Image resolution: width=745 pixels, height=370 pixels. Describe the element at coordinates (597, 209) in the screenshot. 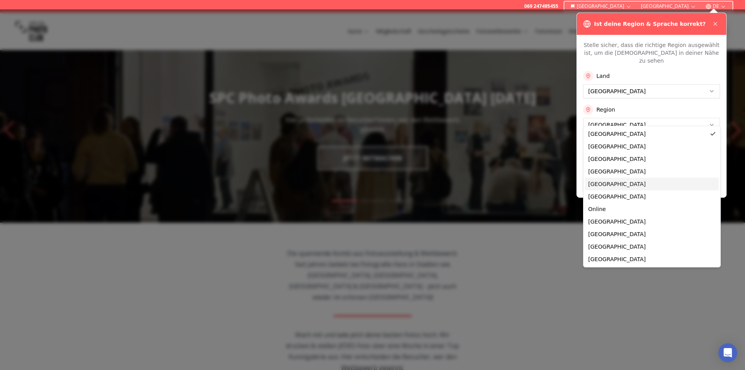

I see `span: Online` at that location.